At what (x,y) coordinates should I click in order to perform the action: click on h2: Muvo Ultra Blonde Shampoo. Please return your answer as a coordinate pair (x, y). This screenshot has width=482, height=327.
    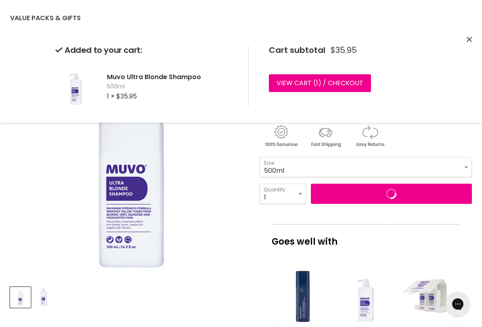
    Looking at the image, I should click on (171, 77).